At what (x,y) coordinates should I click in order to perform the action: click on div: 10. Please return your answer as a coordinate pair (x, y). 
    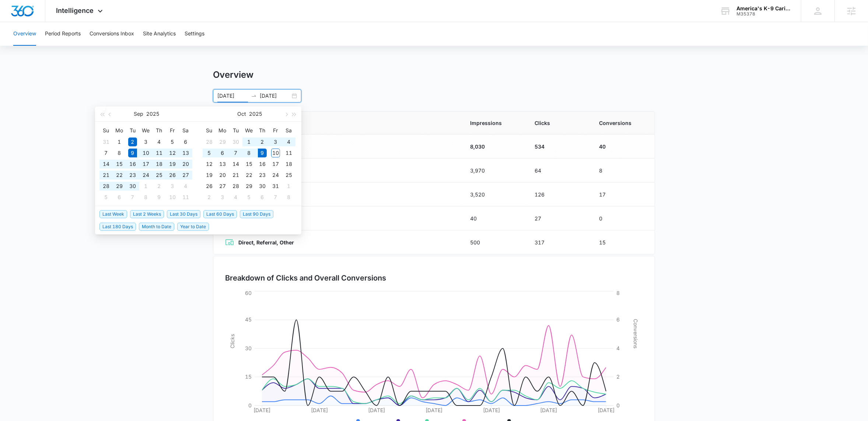
    Looking at the image, I should click on (275, 153).